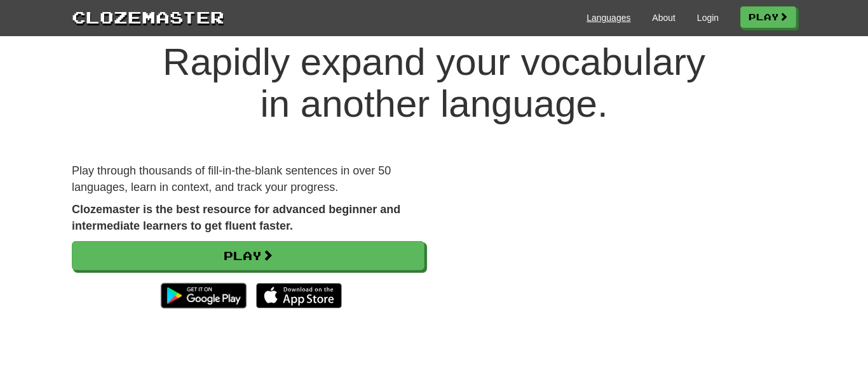 Image resolution: width=868 pixels, height=380 pixels. Describe the element at coordinates (148, 17) in the screenshot. I see `a: Clozemaster` at that location.